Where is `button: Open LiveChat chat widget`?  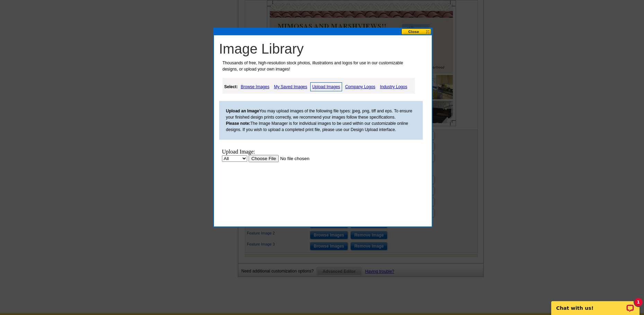
button: Open LiveChat chat widget is located at coordinates (84, 15).